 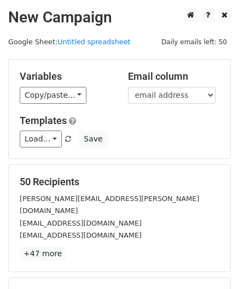 I want to click on h5: 50 Recipients, so click(x=119, y=182).